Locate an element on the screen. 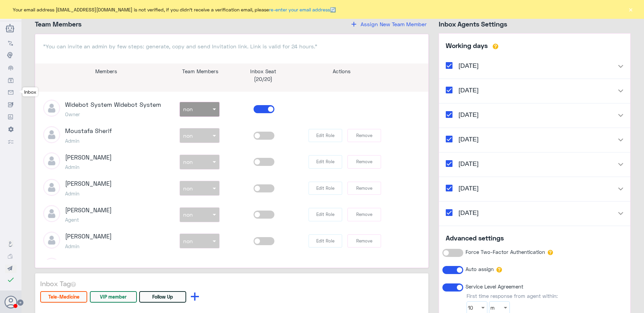 This screenshot has width=644, height=313. label: First time response from agent within: is located at coordinates (513, 296).